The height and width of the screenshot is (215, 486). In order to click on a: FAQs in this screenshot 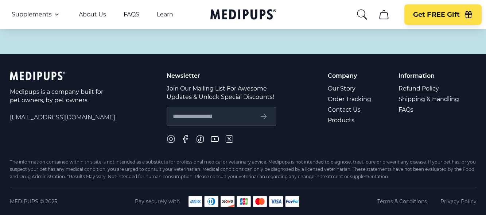, I will do `click(429, 109)`.